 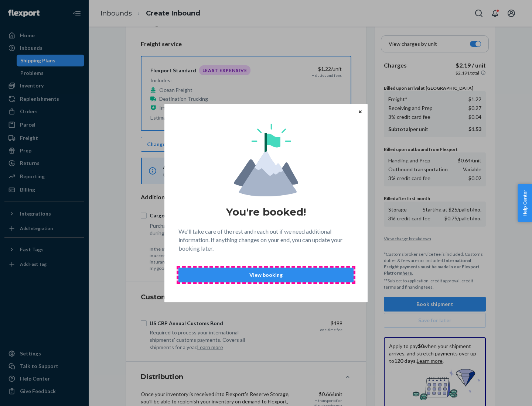 What do you see at coordinates (266, 212) in the screenshot?
I see `h1: You're booked!` at bounding box center [266, 212].